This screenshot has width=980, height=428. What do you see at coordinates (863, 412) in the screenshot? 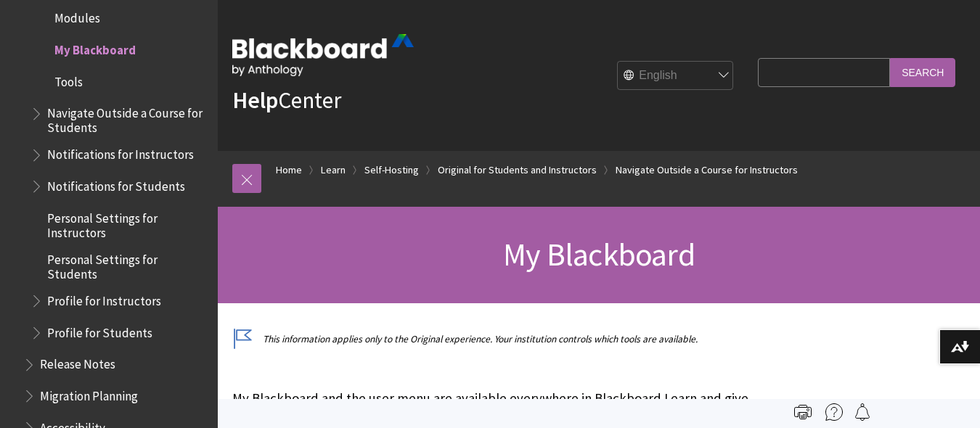
I see `img: Follow this page` at bounding box center [863, 412].